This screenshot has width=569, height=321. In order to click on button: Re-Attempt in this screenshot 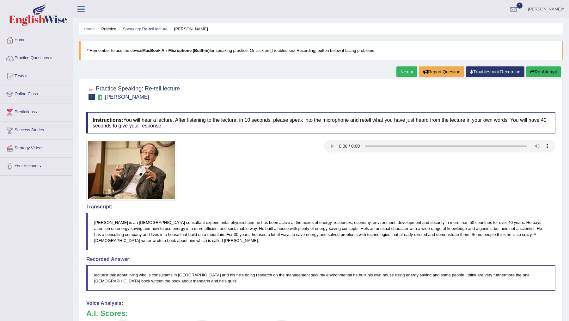, I will do `click(543, 72)`.